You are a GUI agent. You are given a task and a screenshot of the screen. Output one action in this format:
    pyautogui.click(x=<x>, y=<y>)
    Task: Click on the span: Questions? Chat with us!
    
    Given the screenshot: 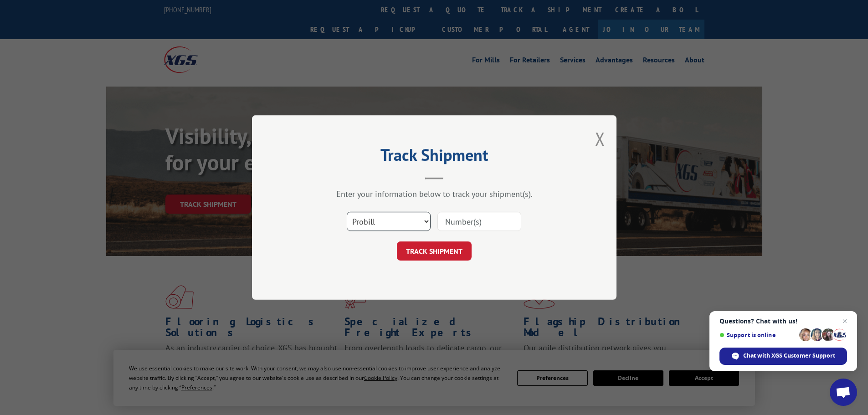 What is the action you would take?
    pyautogui.click(x=783, y=322)
    